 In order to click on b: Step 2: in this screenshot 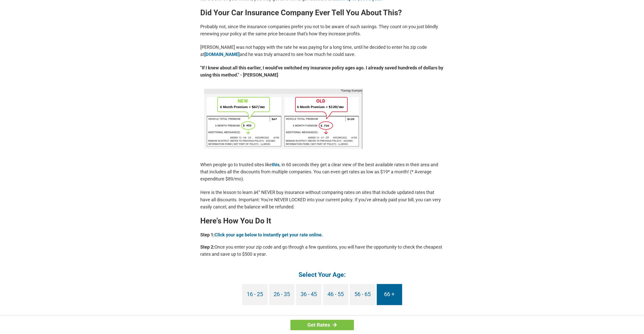, I will do `click(207, 247)`.